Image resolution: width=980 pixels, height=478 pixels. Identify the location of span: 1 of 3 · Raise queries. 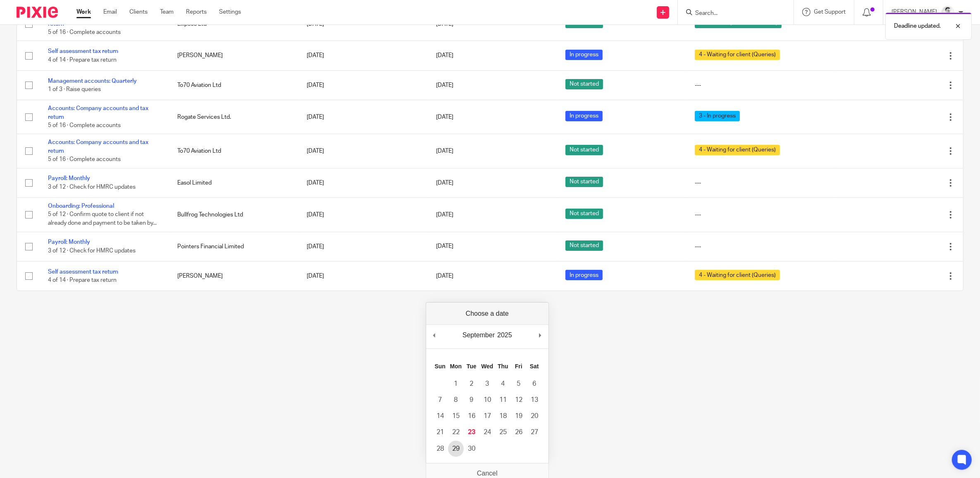
(74, 89).